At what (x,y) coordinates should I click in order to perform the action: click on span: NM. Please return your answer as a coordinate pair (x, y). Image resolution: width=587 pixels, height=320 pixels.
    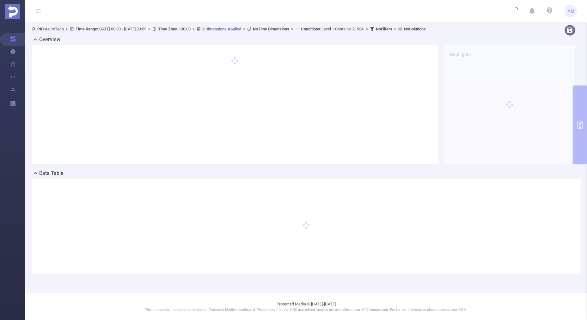
    Looking at the image, I should click on (571, 11).